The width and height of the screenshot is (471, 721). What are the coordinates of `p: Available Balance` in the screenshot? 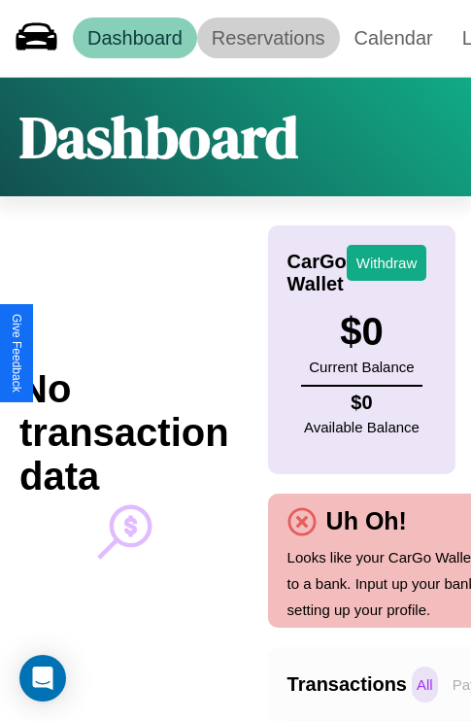 It's located at (362, 427).